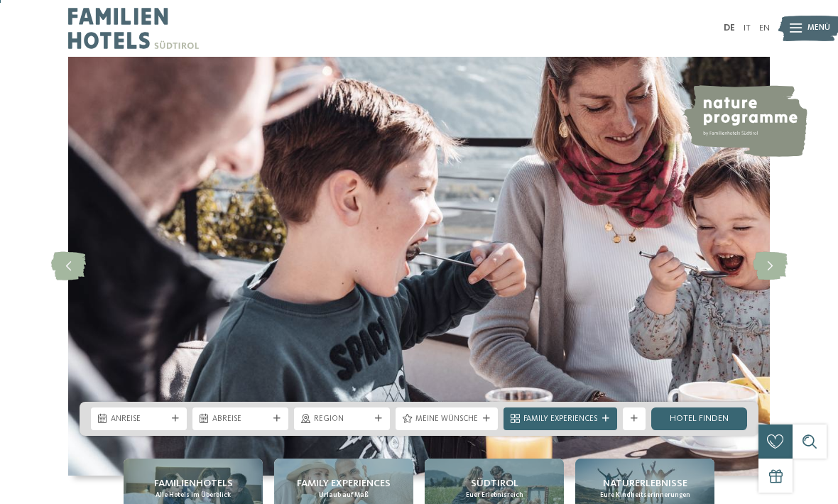 This screenshot has height=504, width=838. What do you see at coordinates (139, 419) in the screenshot?
I see `span: Anreise` at bounding box center [139, 419].